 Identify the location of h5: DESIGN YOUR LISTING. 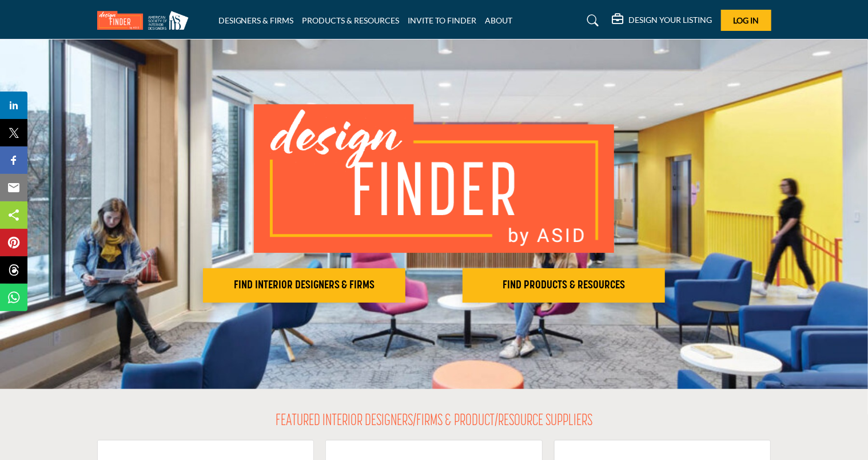
(671, 20).